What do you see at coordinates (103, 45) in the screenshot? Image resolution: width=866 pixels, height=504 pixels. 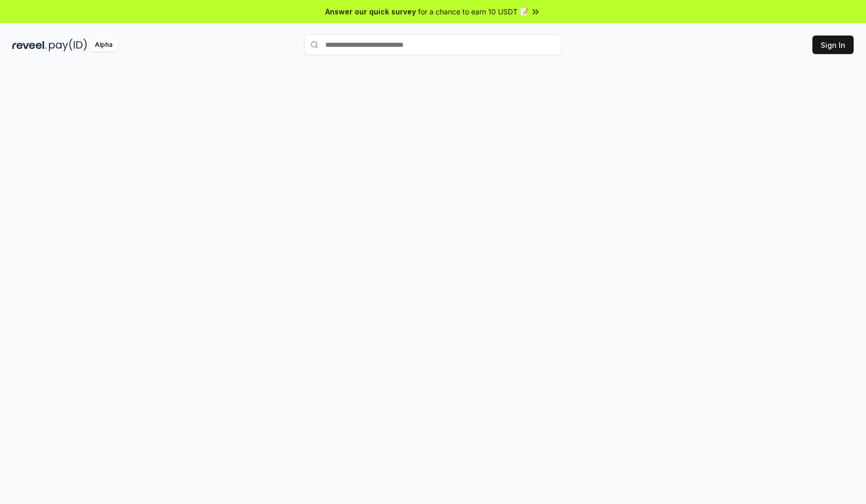 I see `div: Alpha` at bounding box center [103, 45].